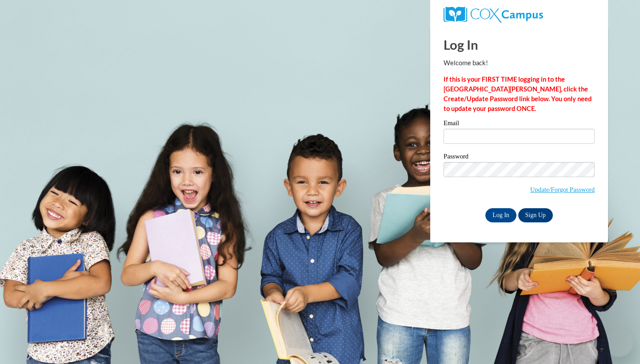 This screenshot has width=640, height=364. I want to click on a: Update/Forgot Password, so click(563, 189).